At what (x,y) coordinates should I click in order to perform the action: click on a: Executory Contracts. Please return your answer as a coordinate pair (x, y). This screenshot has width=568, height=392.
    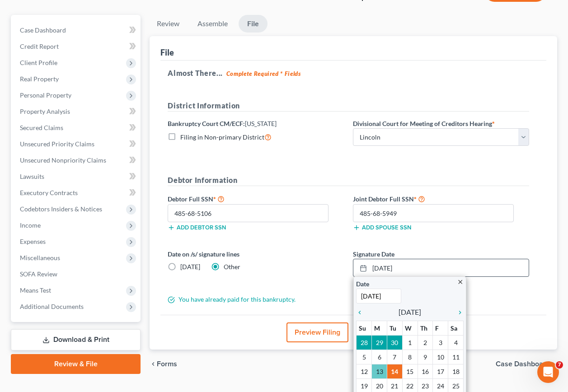
    Looking at the image, I should click on (76, 193).